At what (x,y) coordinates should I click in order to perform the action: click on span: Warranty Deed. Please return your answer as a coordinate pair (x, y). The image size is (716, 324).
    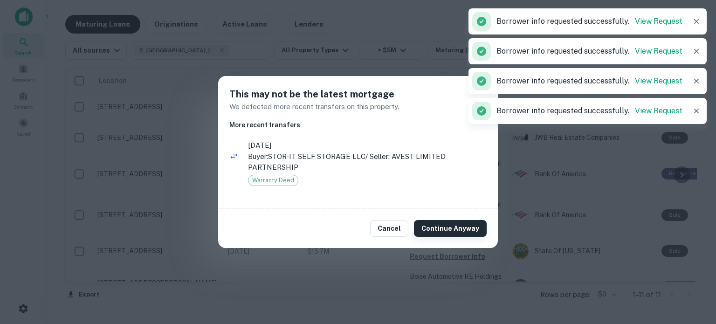
    Looking at the image, I should click on (273, 180).